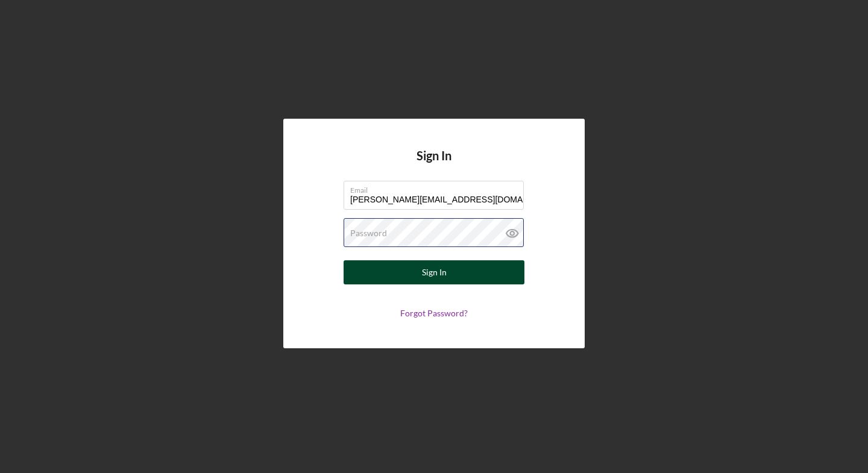  Describe the element at coordinates (434, 272) in the screenshot. I see `button: Sign In` at that location.